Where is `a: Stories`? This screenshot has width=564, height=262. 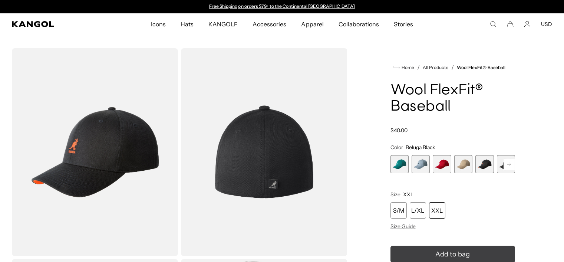
a: Stories is located at coordinates (403, 24).